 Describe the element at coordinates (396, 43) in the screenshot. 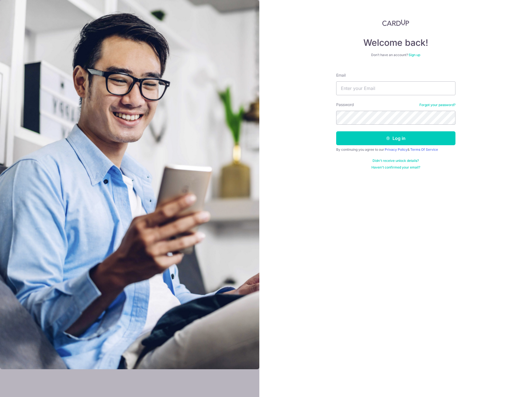

I see `h4: Welcome back!` at that location.